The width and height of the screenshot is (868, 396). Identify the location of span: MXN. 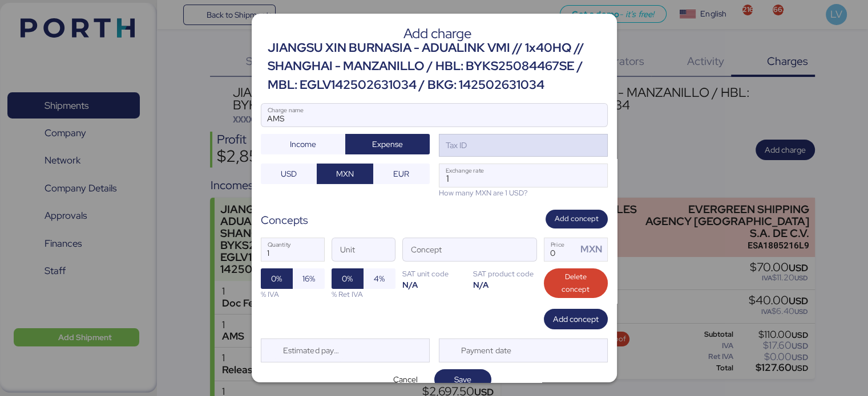
(345, 174).